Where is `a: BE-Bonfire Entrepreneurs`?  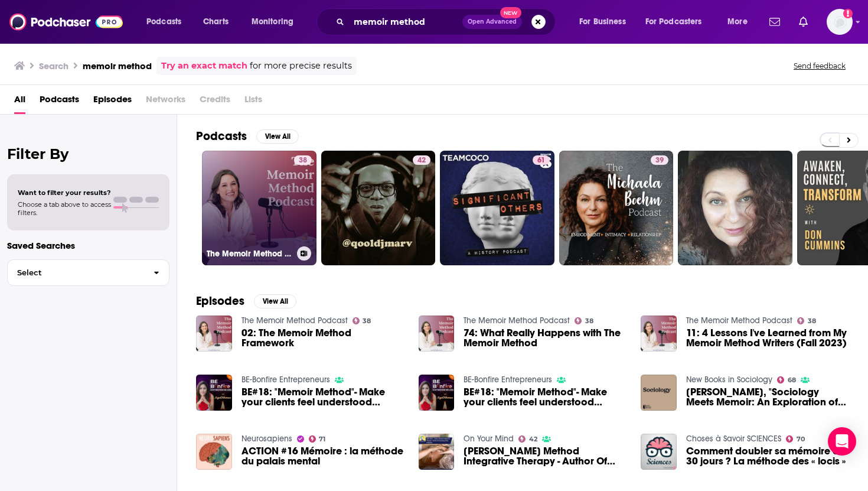 a: BE-Bonfire Entrepreneurs is located at coordinates (286, 379).